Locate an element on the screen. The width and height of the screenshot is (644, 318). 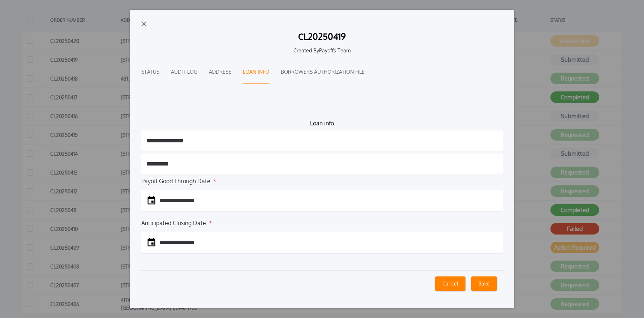
button: Cancel is located at coordinates (450, 284).